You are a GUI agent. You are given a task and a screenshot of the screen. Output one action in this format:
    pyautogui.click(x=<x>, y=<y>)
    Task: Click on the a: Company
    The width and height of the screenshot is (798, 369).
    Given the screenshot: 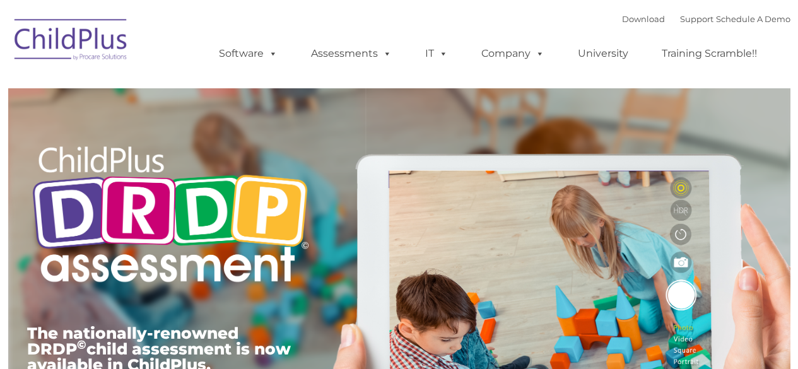 What is the action you would take?
    pyautogui.click(x=513, y=54)
    